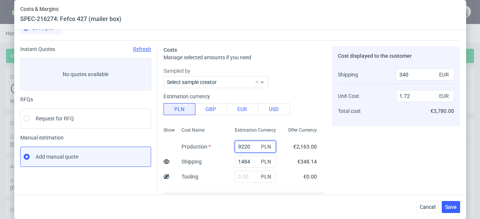 Image resolution: width=480 pixels, height=219 pixels. I want to click on div: Progress, so click(299, 53).